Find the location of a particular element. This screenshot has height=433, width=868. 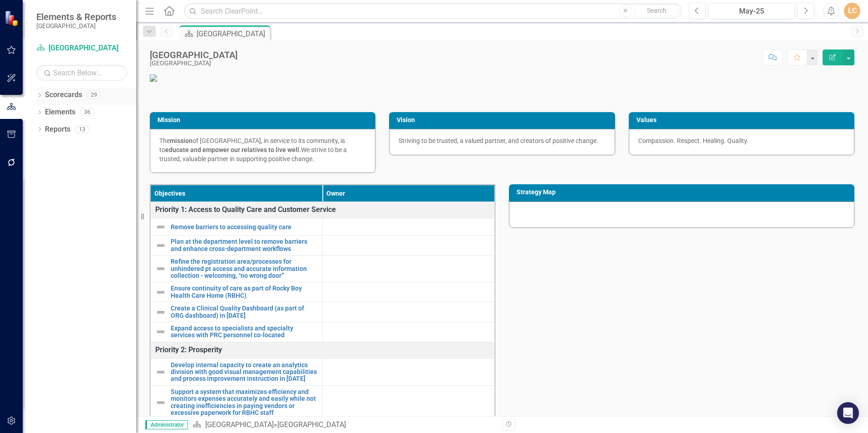

div: May-25 is located at coordinates (752, 11).